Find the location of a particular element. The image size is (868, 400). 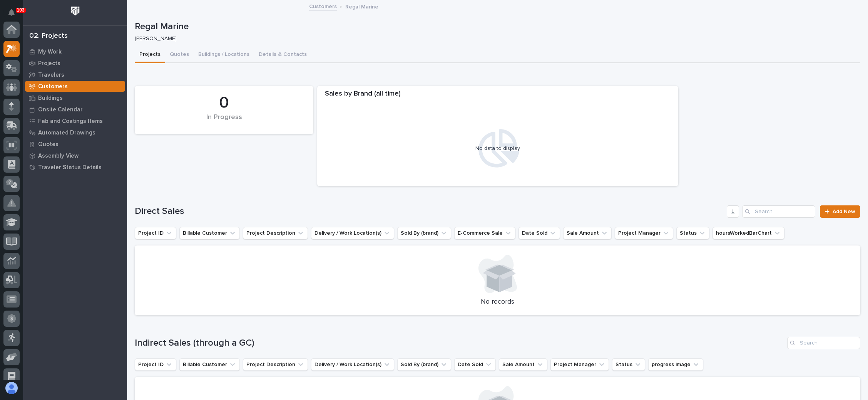

img: Workspace Logo is located at coordinates (75, 11).